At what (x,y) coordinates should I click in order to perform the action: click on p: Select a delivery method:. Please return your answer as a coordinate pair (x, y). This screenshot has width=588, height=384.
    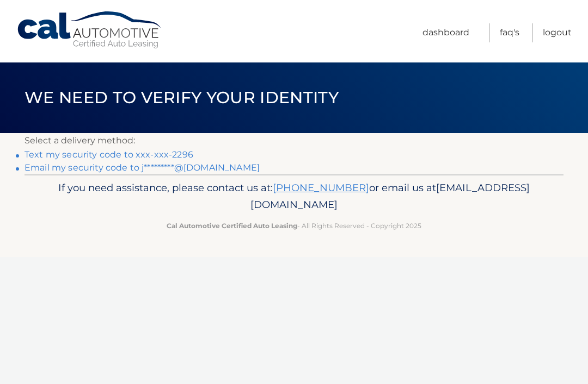
    Looking at the image, I should click on (294, 141).